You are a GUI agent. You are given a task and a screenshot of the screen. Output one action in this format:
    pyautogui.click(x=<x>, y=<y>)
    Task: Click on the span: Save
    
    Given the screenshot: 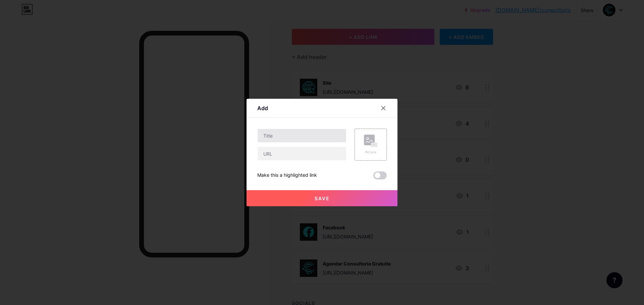 What is the action you would take?
    pyautogui.click(x=322, y=198)
    